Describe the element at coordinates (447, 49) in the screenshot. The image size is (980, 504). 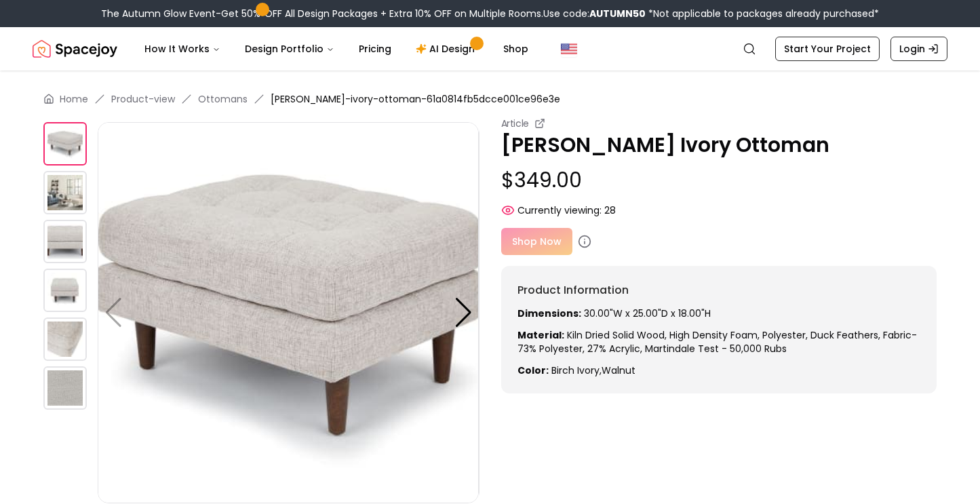
I see `a: AI Design` at that location.